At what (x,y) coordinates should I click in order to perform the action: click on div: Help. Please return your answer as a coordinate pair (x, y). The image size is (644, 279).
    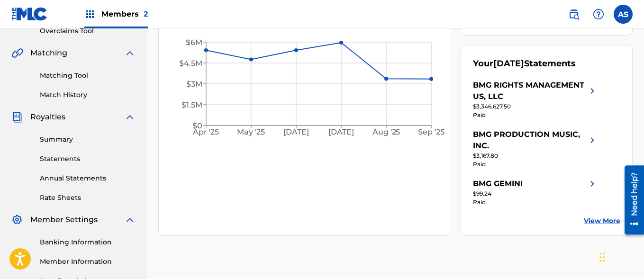
    Looking at the image, I should click on (599, 14).